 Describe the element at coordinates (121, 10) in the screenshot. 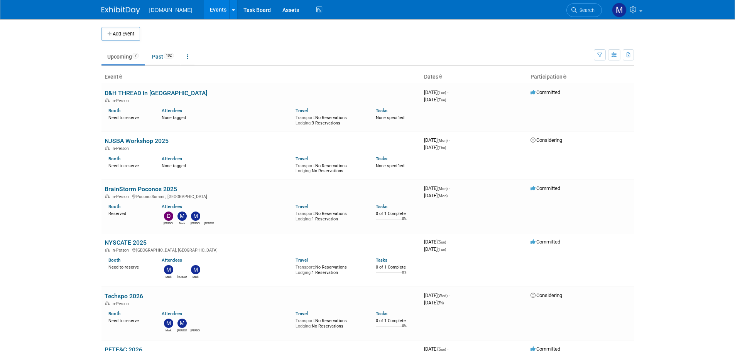

I see `img: ExhibitDay` at that location.